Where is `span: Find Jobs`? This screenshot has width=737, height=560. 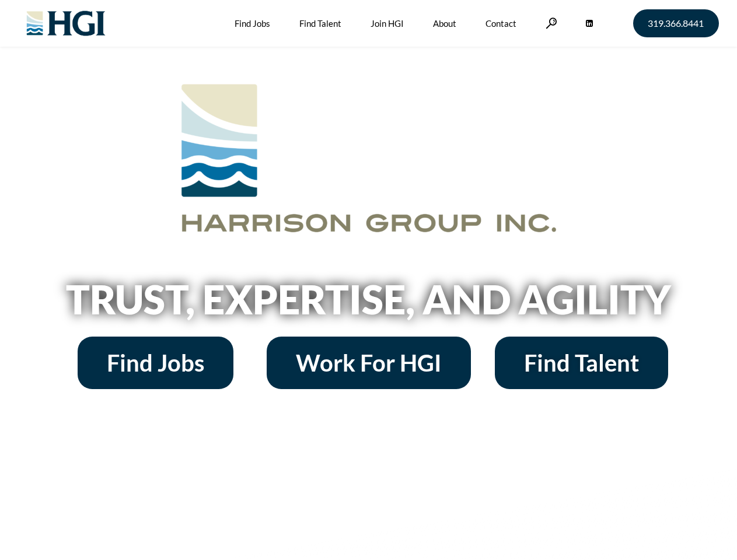
span: Find Jobs is located at coordinates (155, 363).